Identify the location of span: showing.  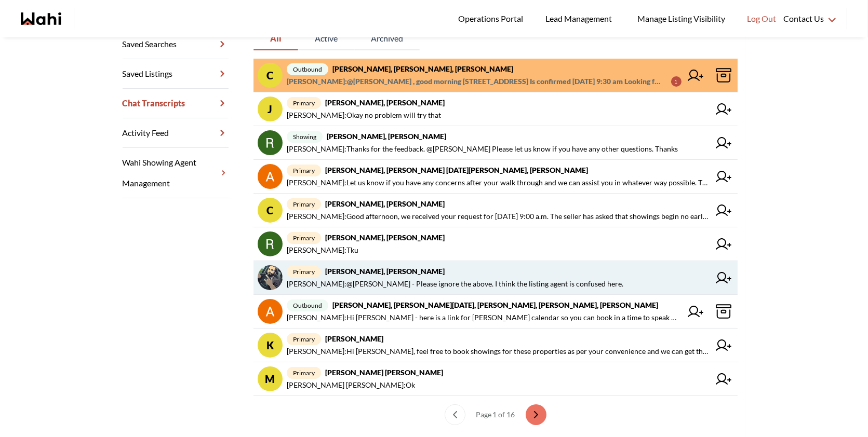
(304, 137).